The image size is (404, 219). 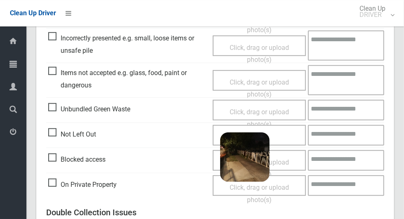 What do you see at coordinates (128, 44) in the screenshot?
I see `span: Incorrectly presented e.g. small, loose items or unsafe pile` at bounding box center [128, 44].